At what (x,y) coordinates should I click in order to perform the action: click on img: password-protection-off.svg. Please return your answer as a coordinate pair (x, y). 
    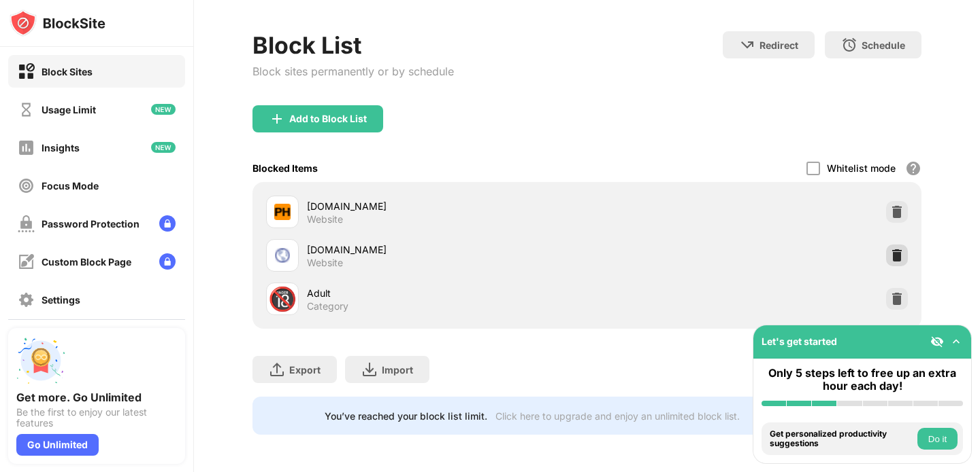
    Looking at the image, I should click on (26, 224).